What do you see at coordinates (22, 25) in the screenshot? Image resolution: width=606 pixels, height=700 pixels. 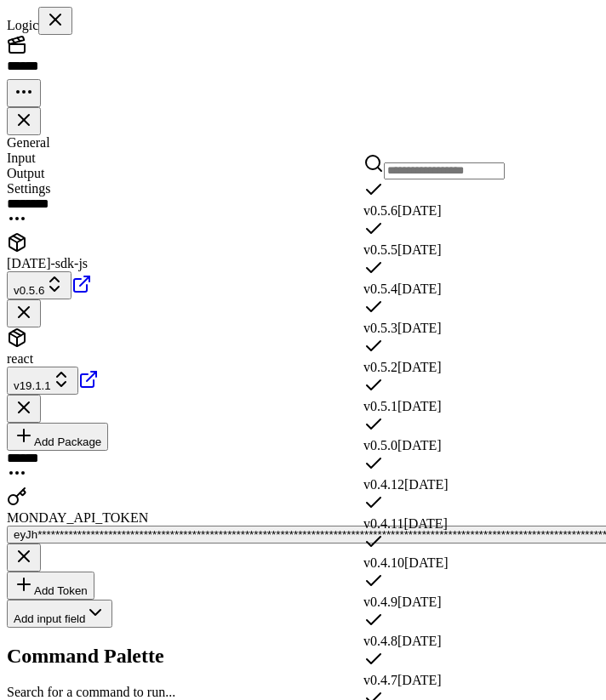 I see `span: Logic` at bounding box center [22, 25].